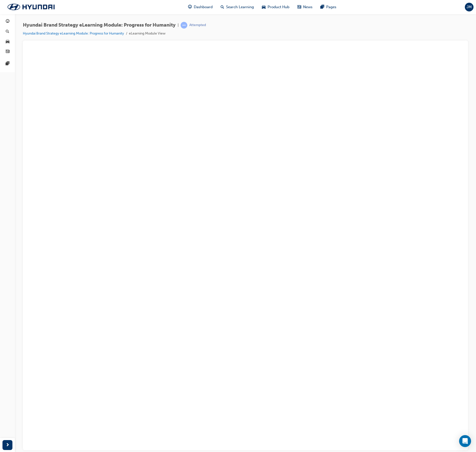 This screenshot has height=452, width=476. I want to click on a: guage-iconDashboard, so click(200, 7).